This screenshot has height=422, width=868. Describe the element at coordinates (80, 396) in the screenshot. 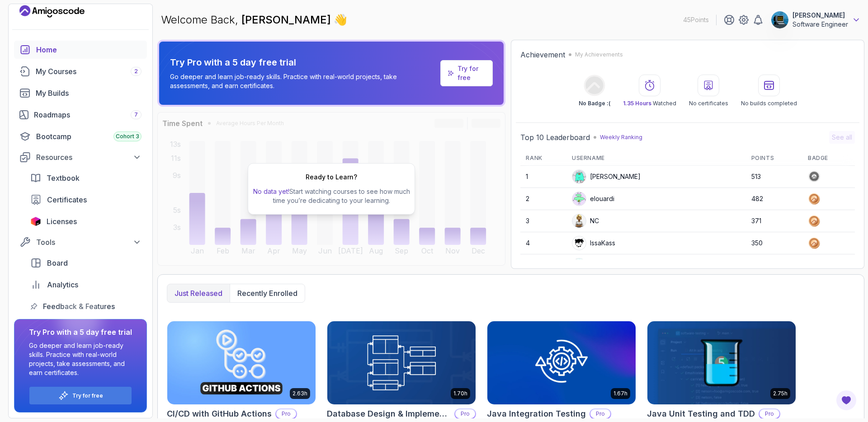

I see `button: Try for free` at that location.